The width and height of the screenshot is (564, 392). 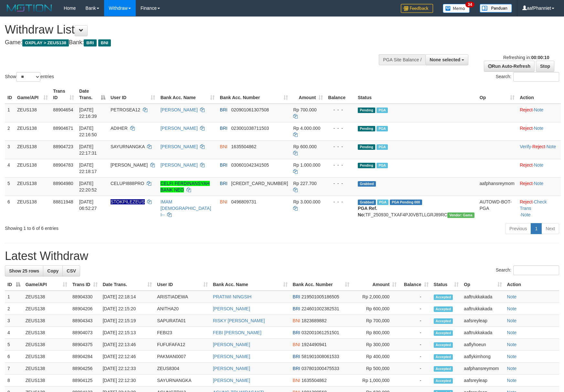 What do you see at coordinates (28, 77) in the screenshot?
I see `select: Showentries` at bounding box center [28, 77].